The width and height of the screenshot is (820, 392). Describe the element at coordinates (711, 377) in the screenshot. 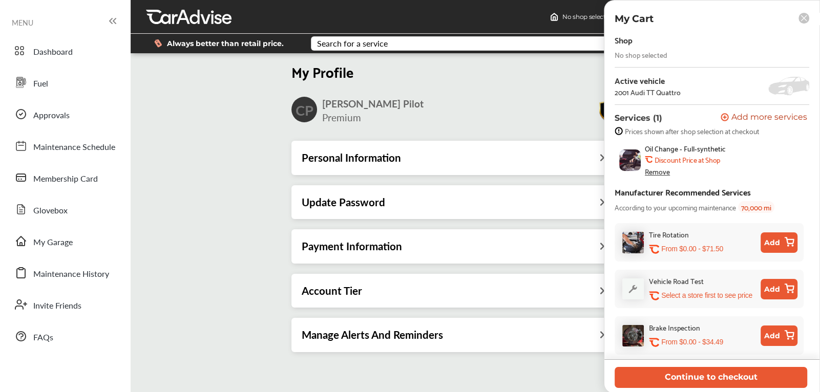

I see `button: Continue to checkout` at that location.